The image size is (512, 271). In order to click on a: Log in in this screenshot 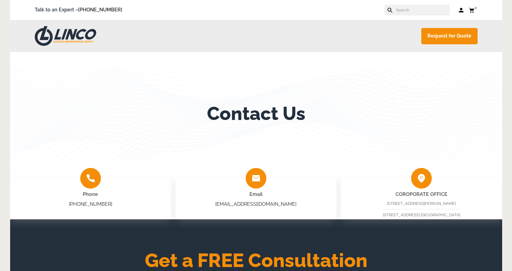, I will do `click(461, 10)`.